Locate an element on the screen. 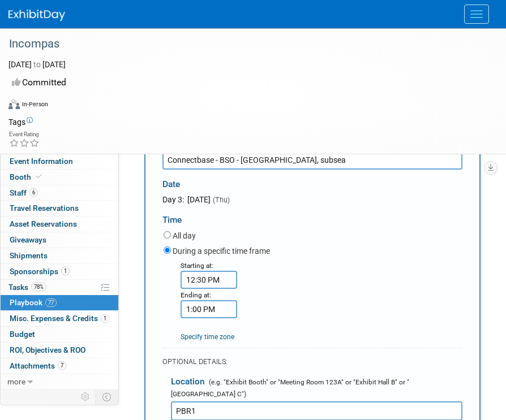  span: Giveaways is located at coordinates (28, 240).